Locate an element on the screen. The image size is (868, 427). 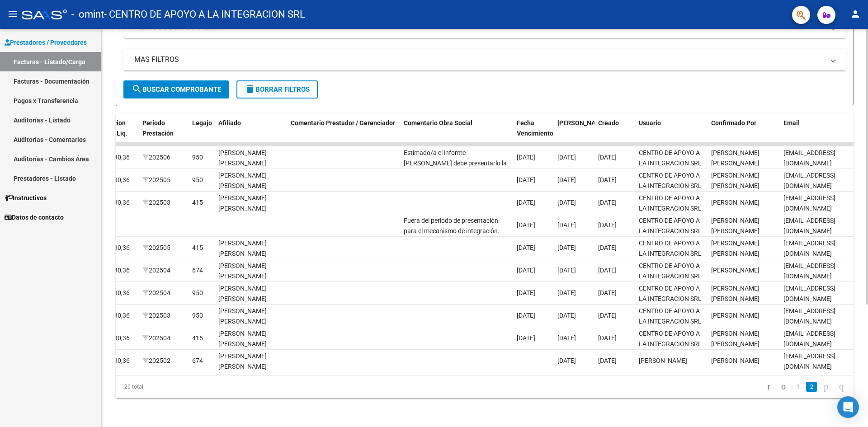
a: go to last page is located at coordinates (841, 387).